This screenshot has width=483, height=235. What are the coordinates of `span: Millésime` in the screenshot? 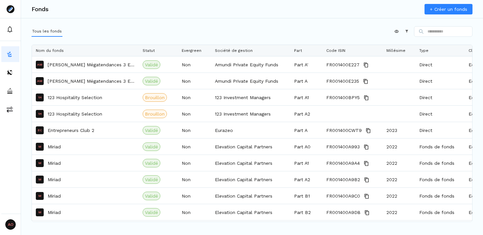 It's located at (396, 51).